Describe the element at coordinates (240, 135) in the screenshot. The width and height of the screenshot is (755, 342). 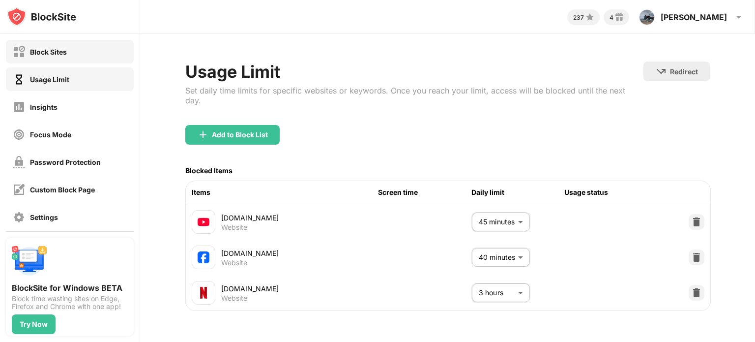
I see `div: Add to Block List` at that location.